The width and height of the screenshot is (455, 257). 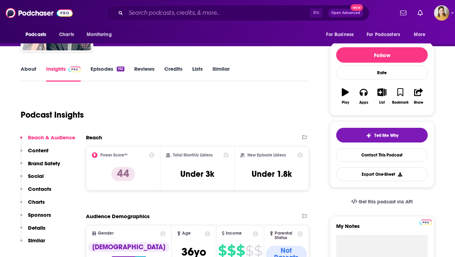 I want to click on p: Details, so click(x=37, y=227).